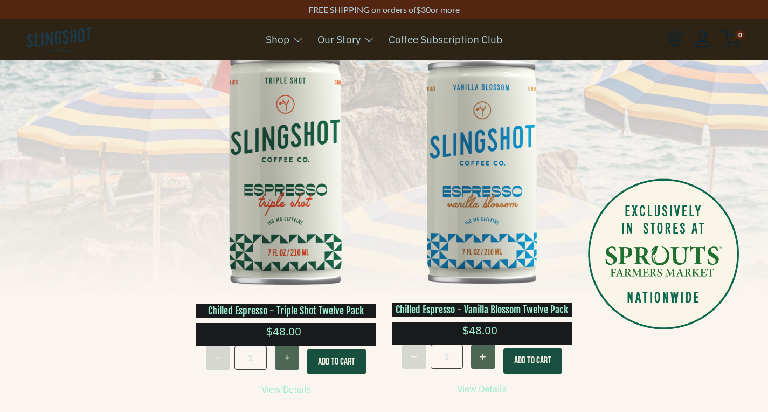 Image resolution: width=768 pixels, height=412 pixels. I want to click on img: Vanilla Blossom Six-Pack, so click(483, 171).